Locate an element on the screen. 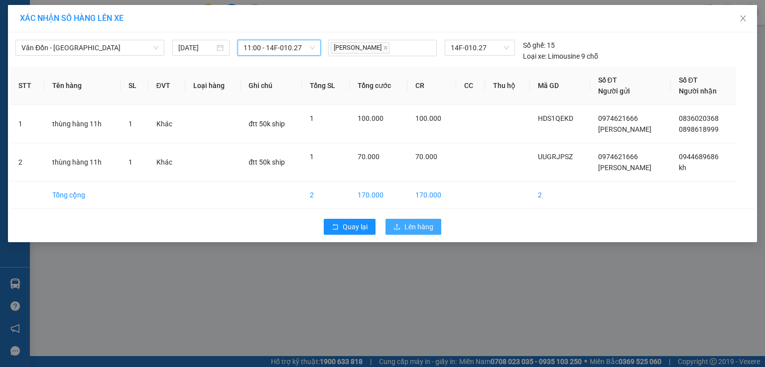  button: rollbackQuay lại is located at coordinates (349, 227).